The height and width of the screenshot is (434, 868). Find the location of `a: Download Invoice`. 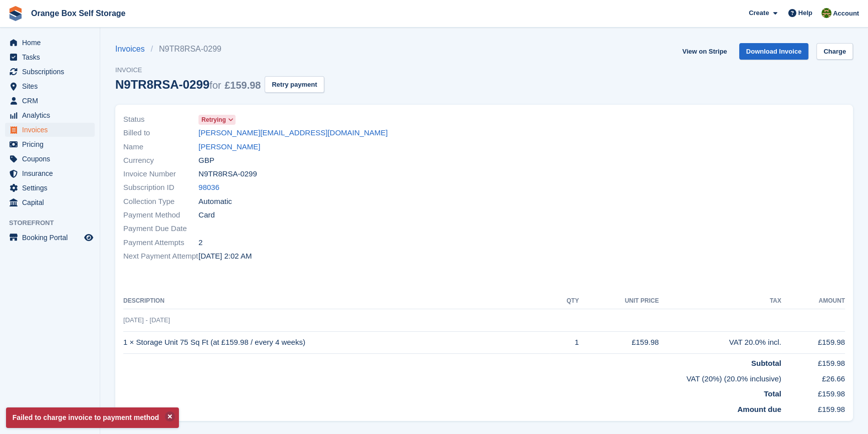

a: Download Invoice is located at coordinates (774, 51).